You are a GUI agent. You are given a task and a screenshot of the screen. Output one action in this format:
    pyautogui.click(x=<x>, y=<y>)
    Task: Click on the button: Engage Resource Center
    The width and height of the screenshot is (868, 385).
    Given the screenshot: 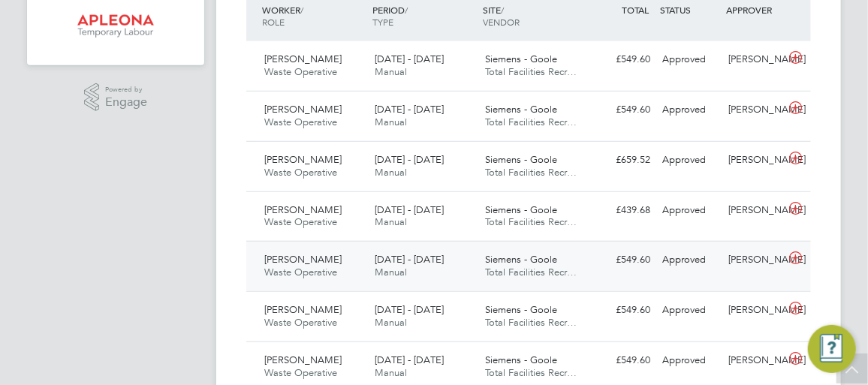 What is the action you would take?
    pyautogui.click(x=832, y=349)
    